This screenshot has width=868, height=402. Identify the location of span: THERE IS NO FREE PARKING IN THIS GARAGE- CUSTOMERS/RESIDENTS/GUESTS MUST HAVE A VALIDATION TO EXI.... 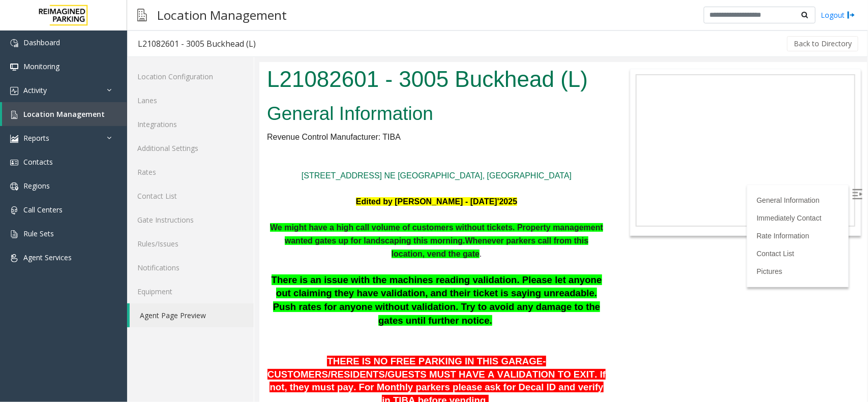
(177, 319).